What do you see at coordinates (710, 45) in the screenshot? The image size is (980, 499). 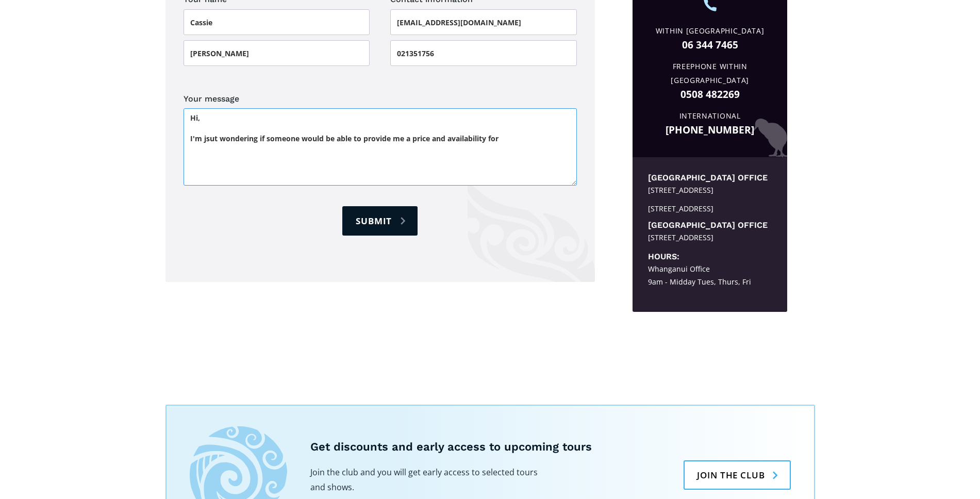 I see `a: 06 344 7465` at bounding box center [710, 45].